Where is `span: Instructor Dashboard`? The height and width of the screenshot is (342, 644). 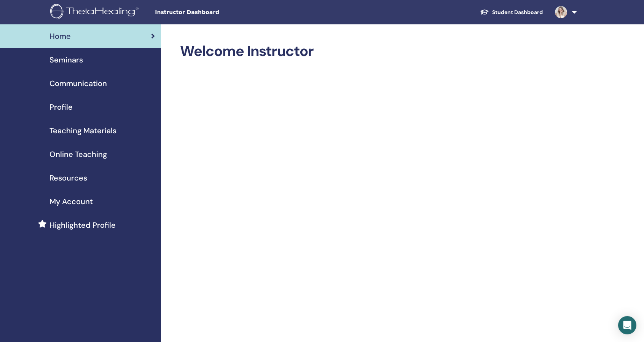
span: Instructor Dashboard is located at coordinates (212, 12).